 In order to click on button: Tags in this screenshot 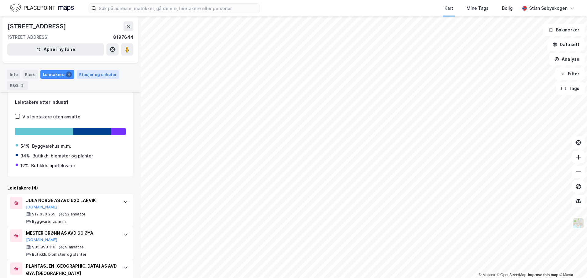, I will do `click(570, 89)`.